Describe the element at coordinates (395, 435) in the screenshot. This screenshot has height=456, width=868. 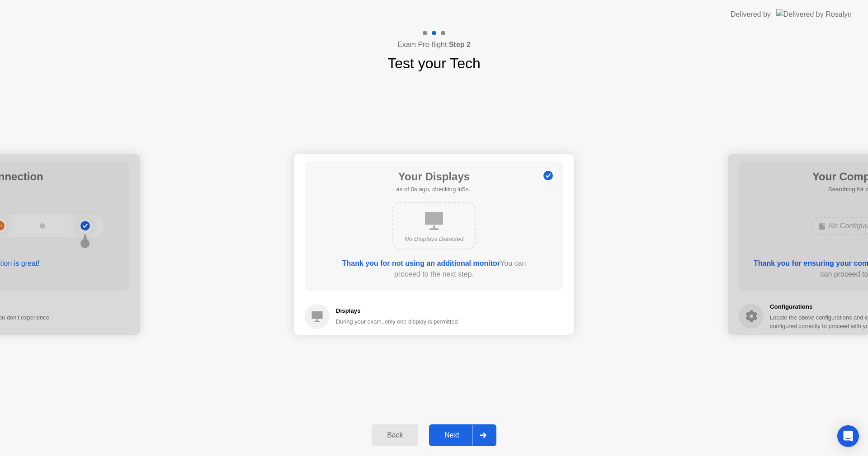
I see `div: Back` at that location.